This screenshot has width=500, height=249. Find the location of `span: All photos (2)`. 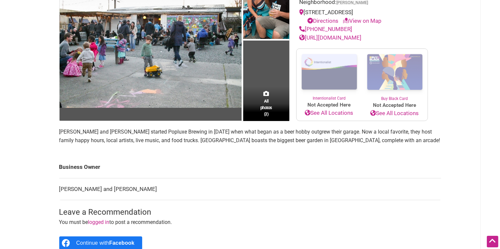

span: All photos (2) is located at coordinates (266, 107).